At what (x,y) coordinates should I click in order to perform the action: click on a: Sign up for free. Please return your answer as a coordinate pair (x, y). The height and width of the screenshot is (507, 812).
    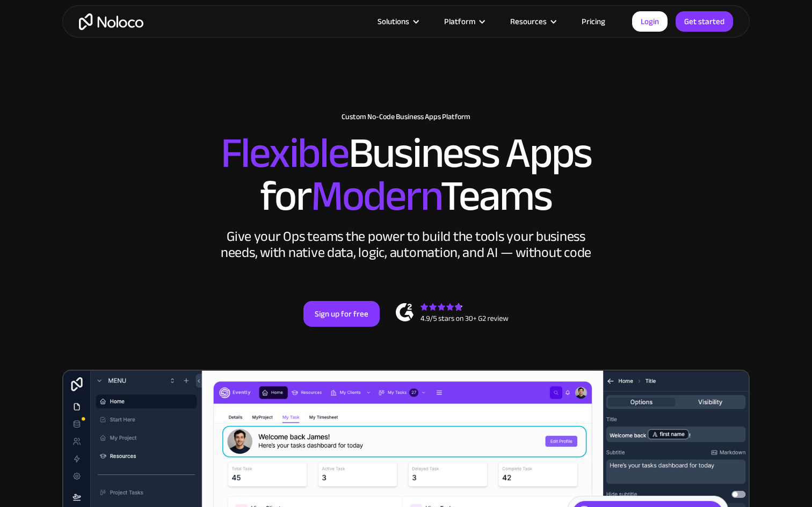
    Looking at the image, I should click on (342, 314).